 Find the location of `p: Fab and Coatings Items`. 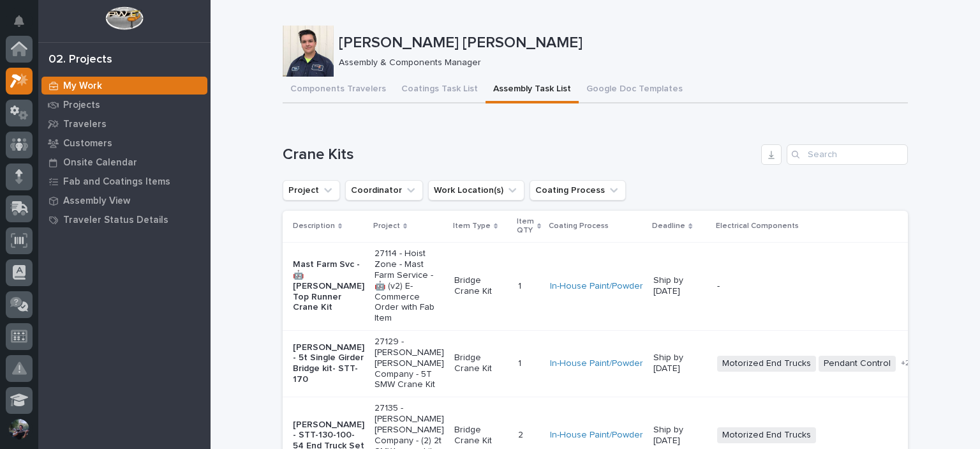

p: Fab and Coatings Items is located at coordinates (117, 182).